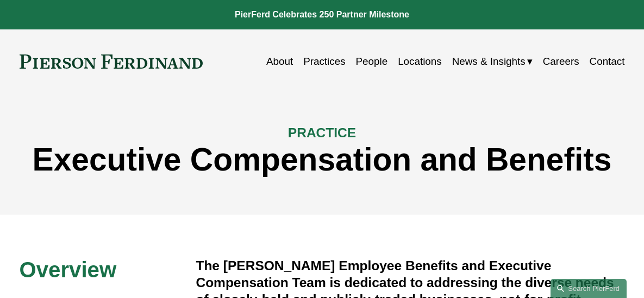  I want to click on a: Careers, so click(560, 61).